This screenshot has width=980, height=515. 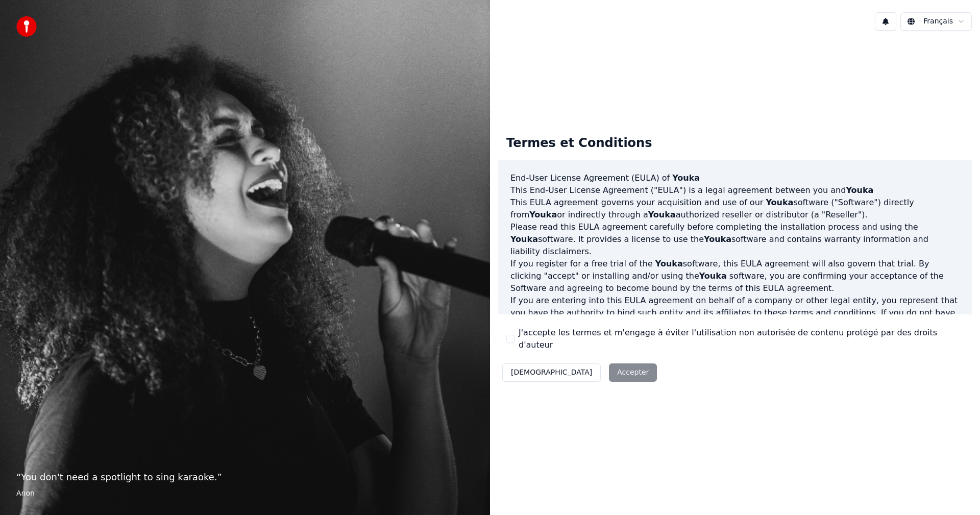 I want to click on p: Please read this EULA agreement carefully before completing the installation process and using th..., so click(x=735, y=240).